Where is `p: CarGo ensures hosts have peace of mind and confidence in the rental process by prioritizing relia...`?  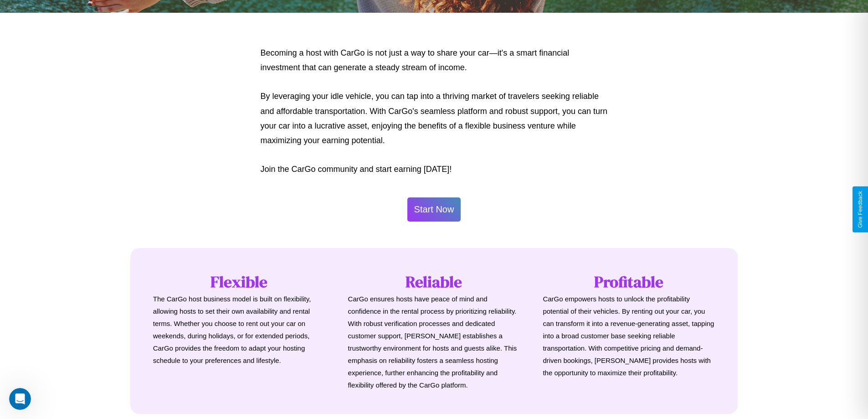
p: CarGo ensures hosts have peace of mind and confidence in the rental process by prioritizing relia... is located at coordinates (434, 342).